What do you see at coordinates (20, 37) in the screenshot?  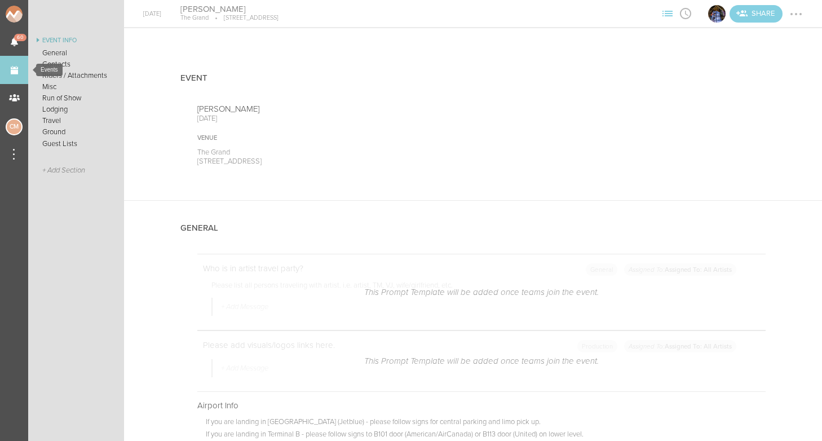 I see `span: 60` at bounding box center [20, 37].